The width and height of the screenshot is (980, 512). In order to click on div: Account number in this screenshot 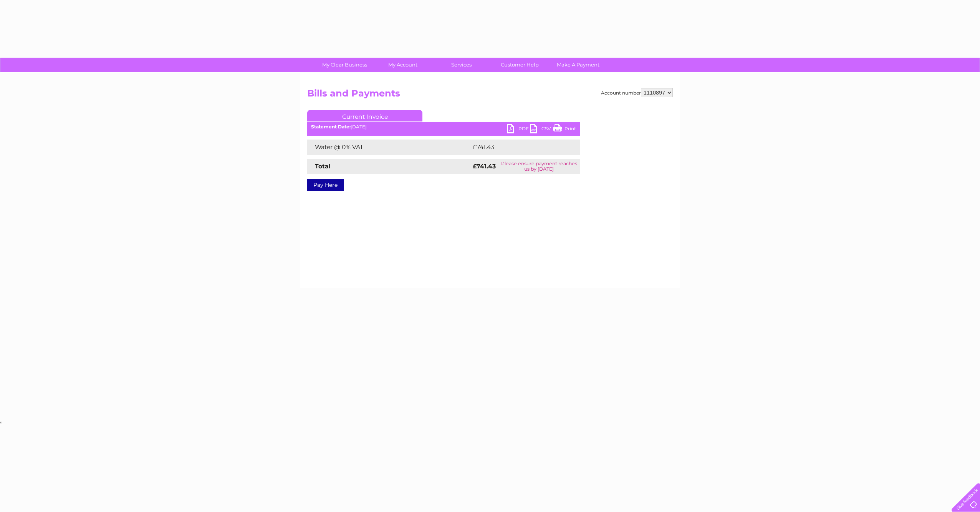, I will do `click(637, 93)`.